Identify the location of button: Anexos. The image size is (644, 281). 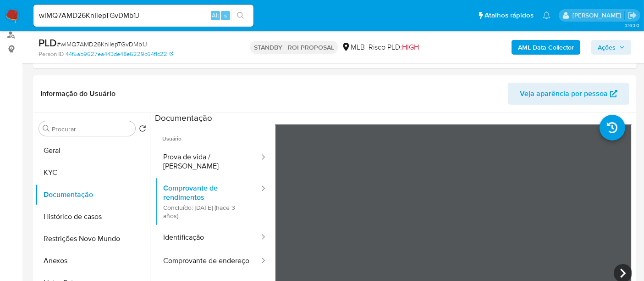
(92, 261).